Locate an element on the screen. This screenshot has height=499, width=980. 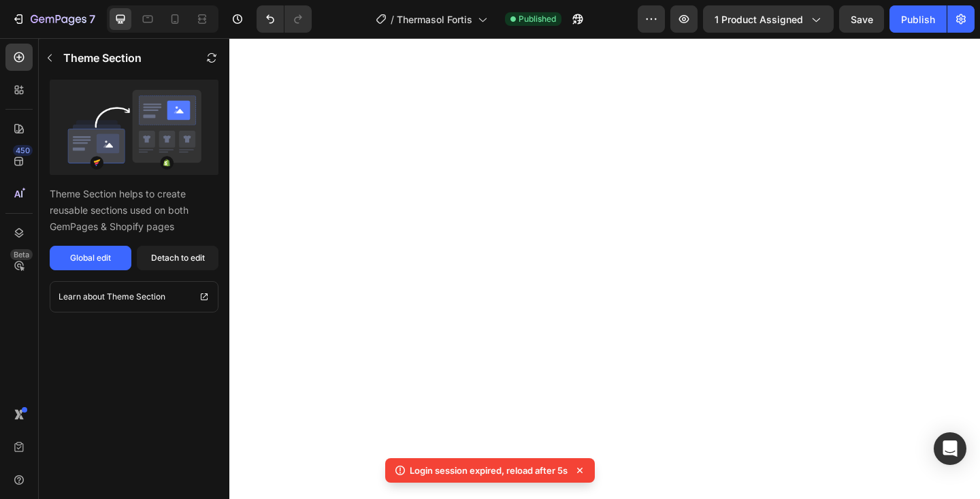
button: Save is located at coordinates (862, 19).